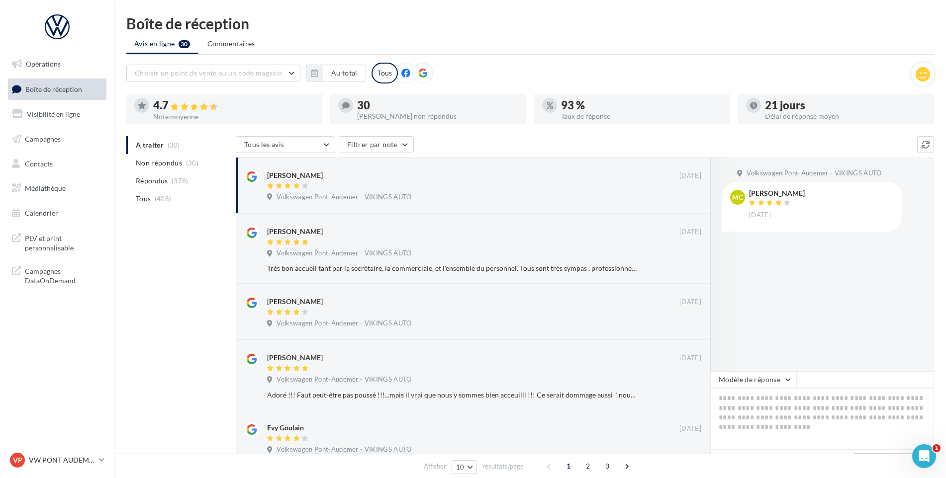 The image size is (946, 478). I want to click on button: Choisir un point de vente ou un code magasin, so click(213, 73).